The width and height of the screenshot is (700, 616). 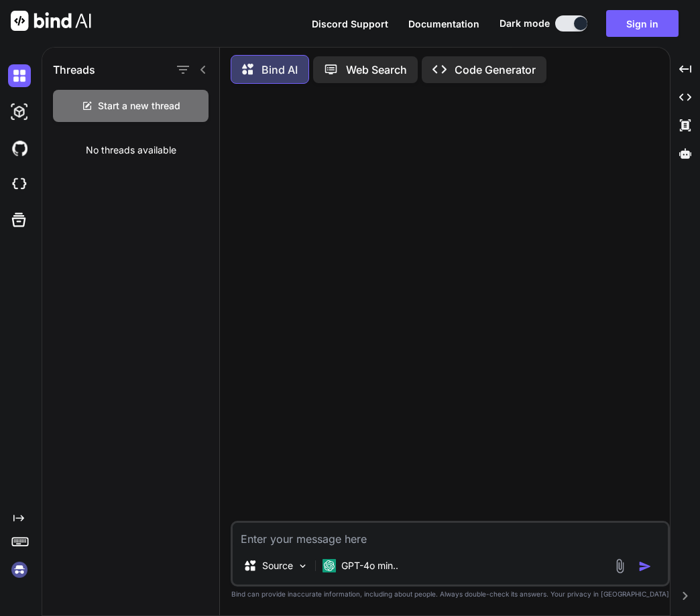 What do you see at coordinates (620, 566) in the screenshot?
I see `img: attachment` at bounding box center [620, 566].